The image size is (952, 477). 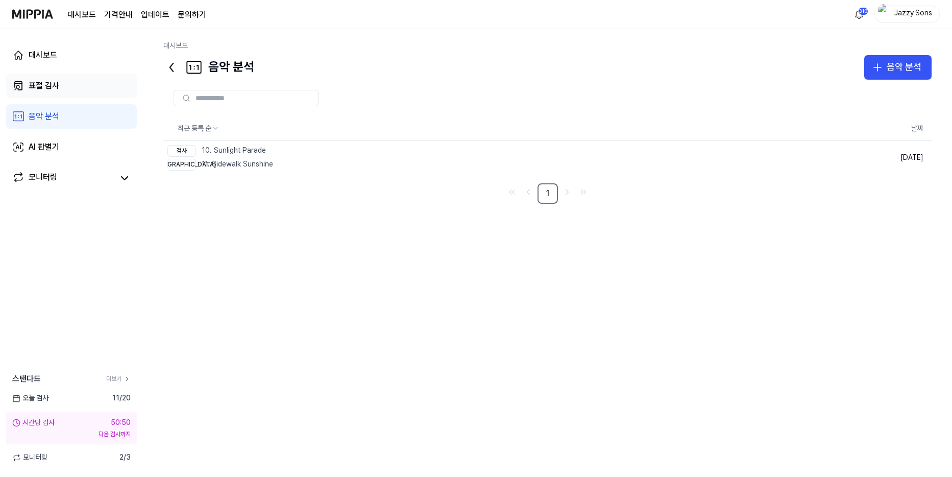 What do you see at coordinates (33, 423) in the screenshot?
I see `div: 시간당 검사` at bounding box center [33, 423].